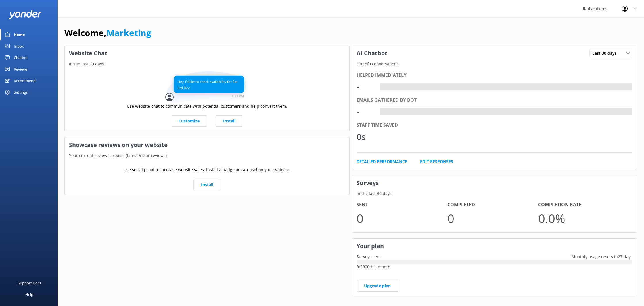  What do you see at coordinates (371, 53) in the screenshot?
I see `h3: AI Chatbot` at bounding box center [371, 53].